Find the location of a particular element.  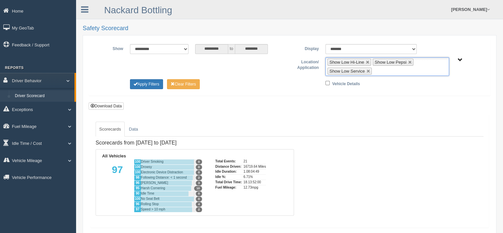

div: 21 is located at coordinates (255, 161).